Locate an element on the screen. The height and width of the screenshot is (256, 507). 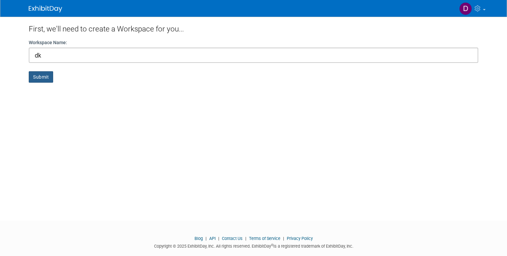
input: Name of your organization is located at coordinates (253, 55).